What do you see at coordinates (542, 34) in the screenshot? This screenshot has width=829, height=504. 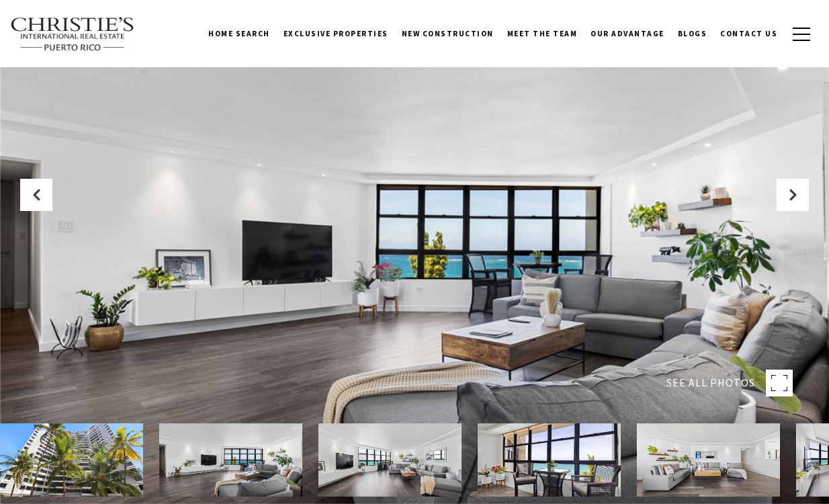 I see `a: Meet the Team` at bounding box center [542, 34].